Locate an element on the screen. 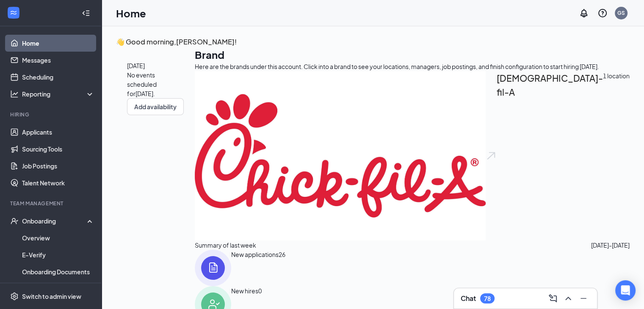  svg: WorkstreamLogo is located at coordinates (14, 12).